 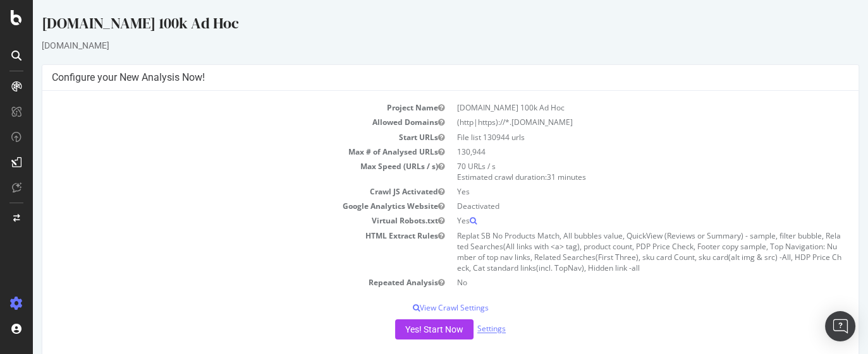 I want to click on td: Replat SB No Products Match, All bubbles value, QuickView (Reviews or Summary) - sample, filter b..., so click(x=617, y=252).